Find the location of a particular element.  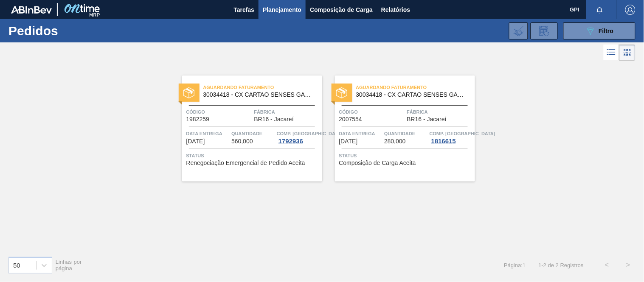

button: Filtro is located at coordinates (600, 31).